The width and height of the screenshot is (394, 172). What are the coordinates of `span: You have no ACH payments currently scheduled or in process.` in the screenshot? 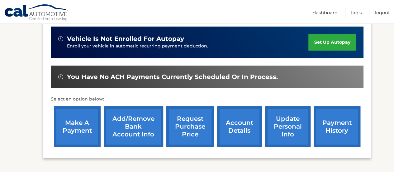 It's located at (172, 77).